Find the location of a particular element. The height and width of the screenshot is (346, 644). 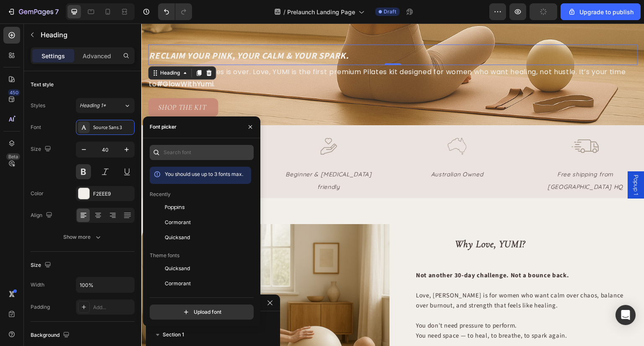

button: 7 is located at coordinates (33, 12).